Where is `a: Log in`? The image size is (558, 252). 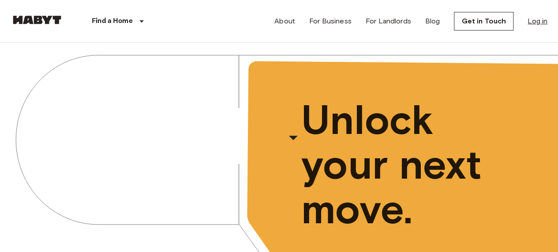
a: Log in is located at coordinates (538, 21).